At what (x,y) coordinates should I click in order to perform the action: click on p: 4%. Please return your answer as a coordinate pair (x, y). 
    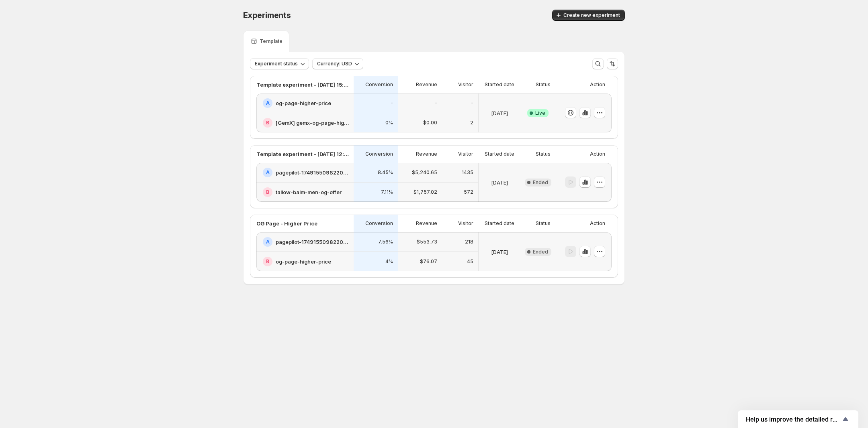
    Looking at the image, I should click on (389, 262).